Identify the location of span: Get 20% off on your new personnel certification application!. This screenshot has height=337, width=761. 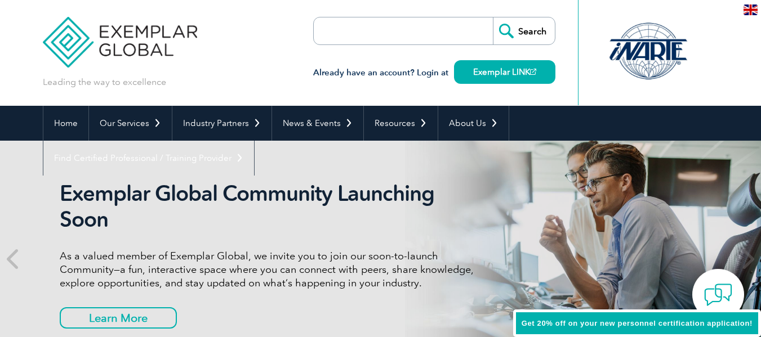
(637, 323).